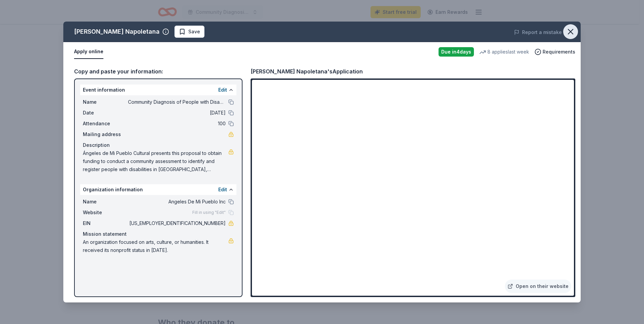  Describe the element at coordinates (555, 52) in the screenshot. I see `button: Requirements` at that location.